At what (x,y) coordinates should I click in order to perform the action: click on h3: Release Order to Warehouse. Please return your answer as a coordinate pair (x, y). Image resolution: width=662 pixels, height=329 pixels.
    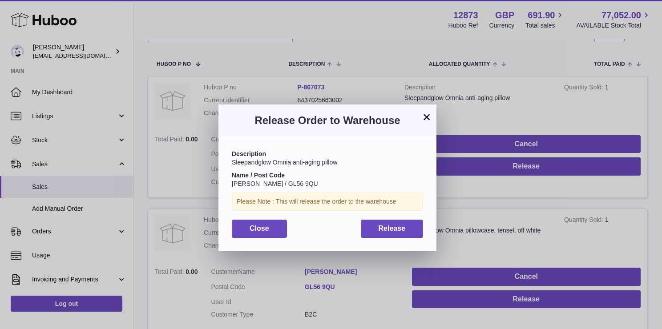
    Looking at the image, I should click on (328, 121).